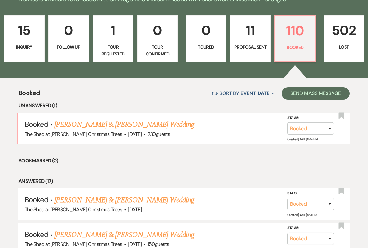  Describe the element at coordinates (69, 47) in the screenshot. I see `p: Follow Up` at that location.